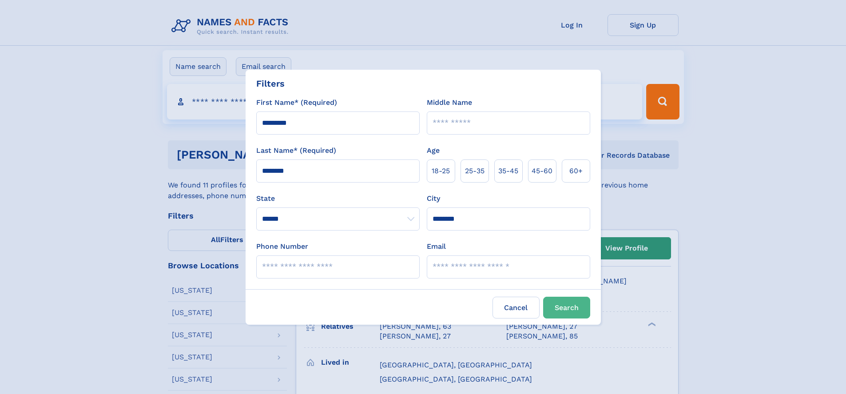  Describe the element at coordinates (297, 103) in the screenshot. I see `label: First Name* (Required)` at that location.